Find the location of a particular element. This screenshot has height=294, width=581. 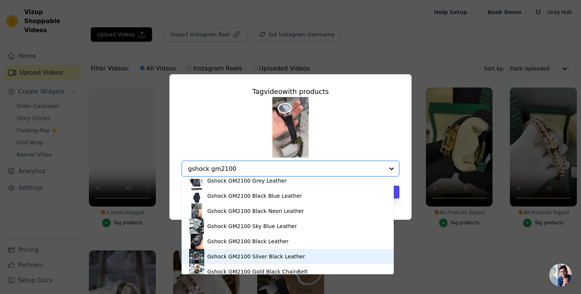

div: Gshock GM2100 Black Blue Leather is located at coordinates (255, 196).